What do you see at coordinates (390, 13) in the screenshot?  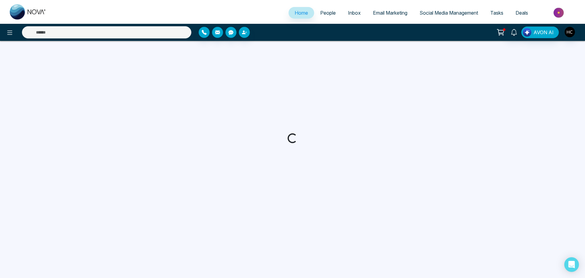 I see `a: Email Marketing` at bounding box center [390, 13].